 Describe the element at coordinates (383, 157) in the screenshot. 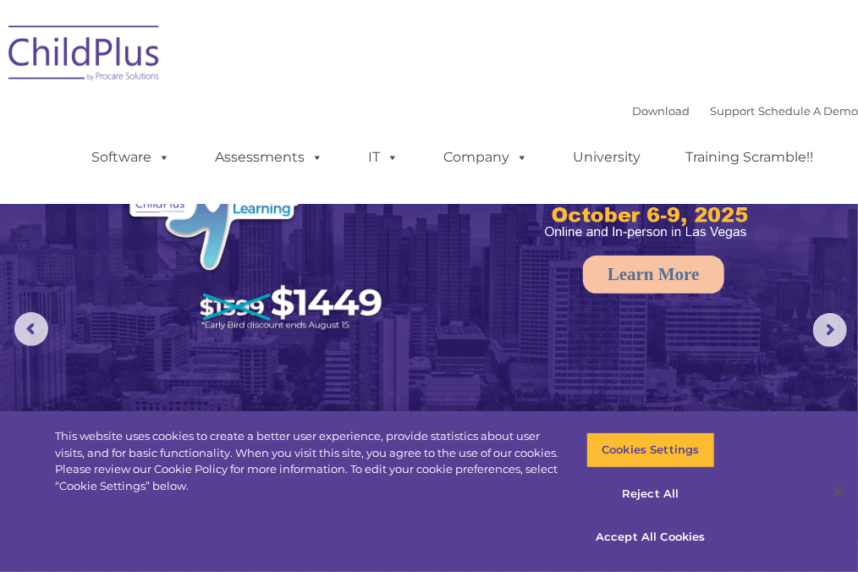

I see `a: IT` at that location.